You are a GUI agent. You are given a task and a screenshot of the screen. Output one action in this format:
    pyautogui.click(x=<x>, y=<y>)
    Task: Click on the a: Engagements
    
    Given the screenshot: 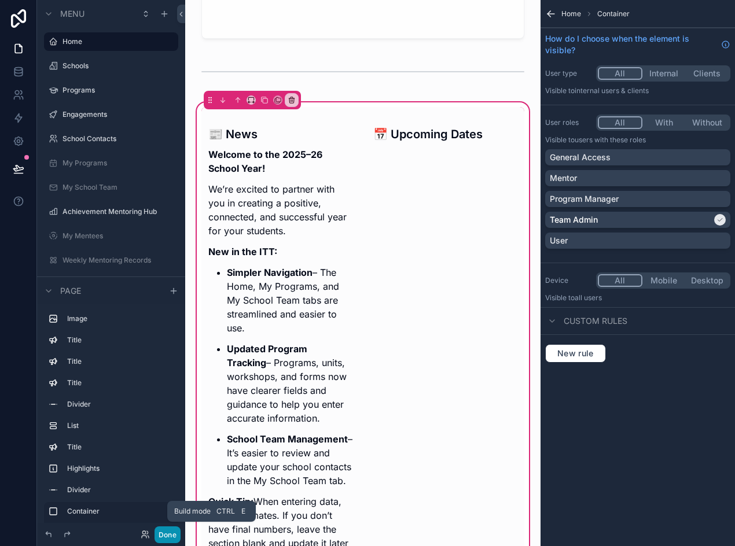 What is the action you would take?
    pyautogui.click(x=119, y=115)
    